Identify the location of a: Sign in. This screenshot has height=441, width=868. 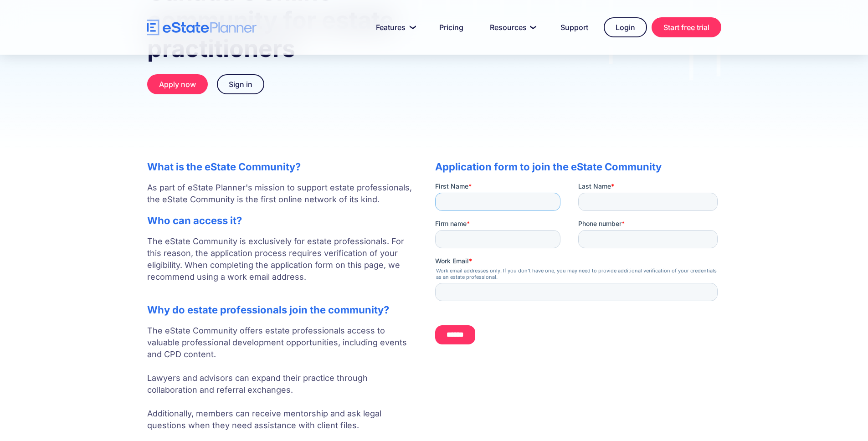
(241, 84).